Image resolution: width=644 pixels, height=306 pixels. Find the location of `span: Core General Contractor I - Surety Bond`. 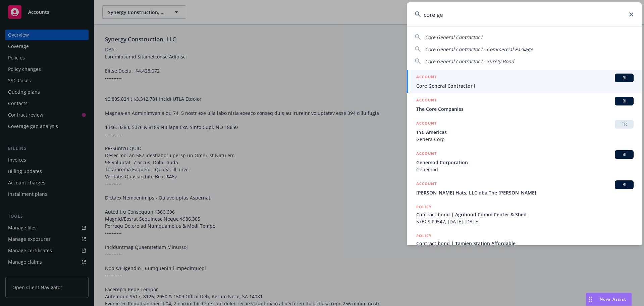

span: Core General Contractor I - Surety Bond is located at coordinates (470, 61).